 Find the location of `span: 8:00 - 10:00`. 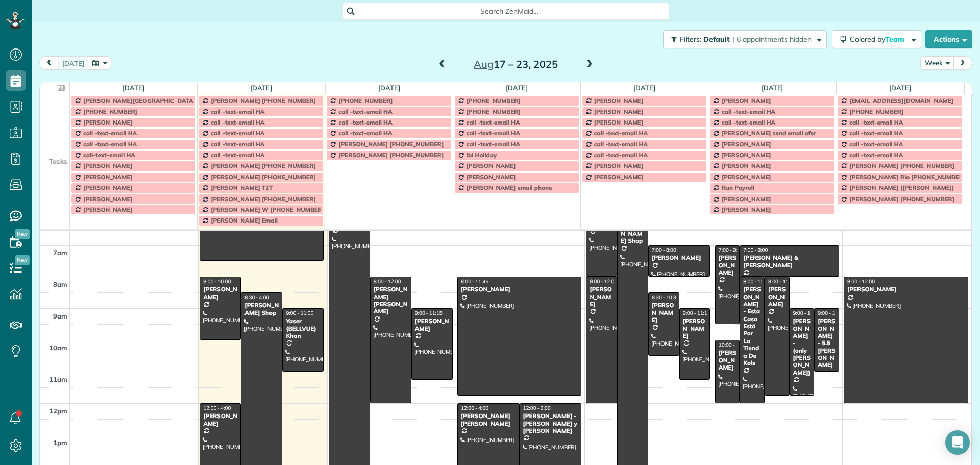

span: 8:00 - 10:00 is located at coordinates (217, 281).